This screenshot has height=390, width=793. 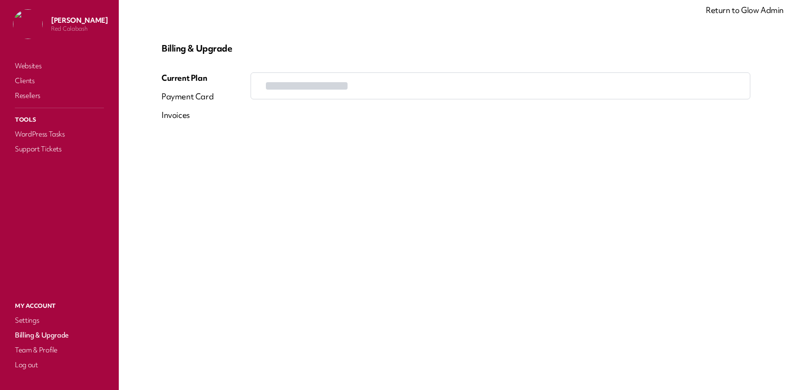 What do you see at coordinates (175, 115) in the screenshot?
I see `div: Invoices` at bounding box center [175, 115].